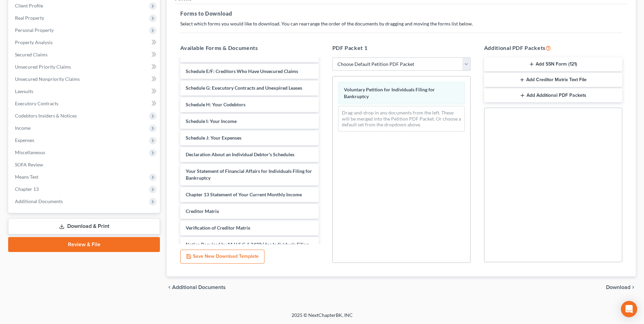 Image resolution: width=644 pixels, height=324 pixels. What do you see at coordinates (218, 228) in the screenshot?
I see `span: Verification of Creditor Matrix` at bounding box center [218, 228].